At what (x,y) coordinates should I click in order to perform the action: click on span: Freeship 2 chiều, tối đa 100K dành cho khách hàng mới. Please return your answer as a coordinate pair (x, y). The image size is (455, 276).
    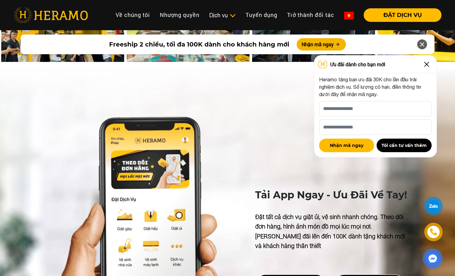
    Looking at the image, I should click on (199, 44).